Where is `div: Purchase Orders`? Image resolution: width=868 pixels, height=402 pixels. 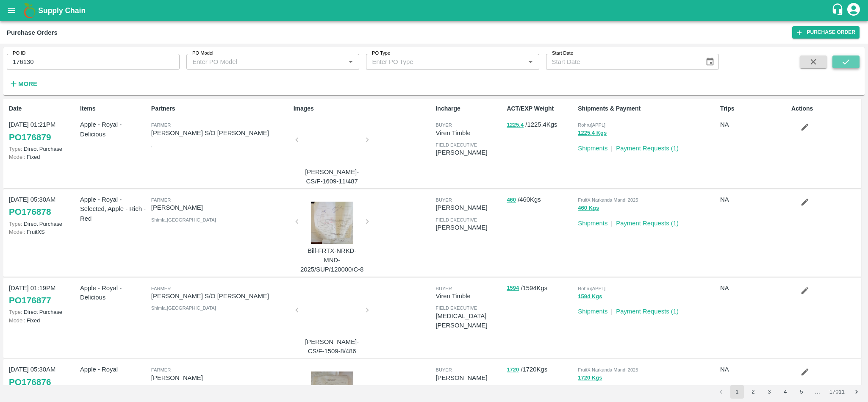
div: Purchase Orders is located at coordinates (32, 33).